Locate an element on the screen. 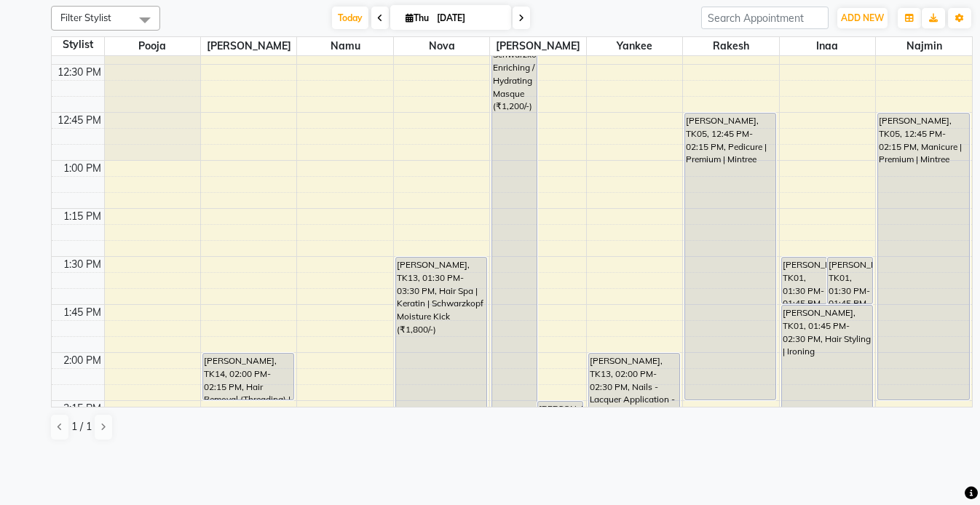 This screenshot has width=980, height=505. div: 1:15 PM is located at coordinates (82, 216).